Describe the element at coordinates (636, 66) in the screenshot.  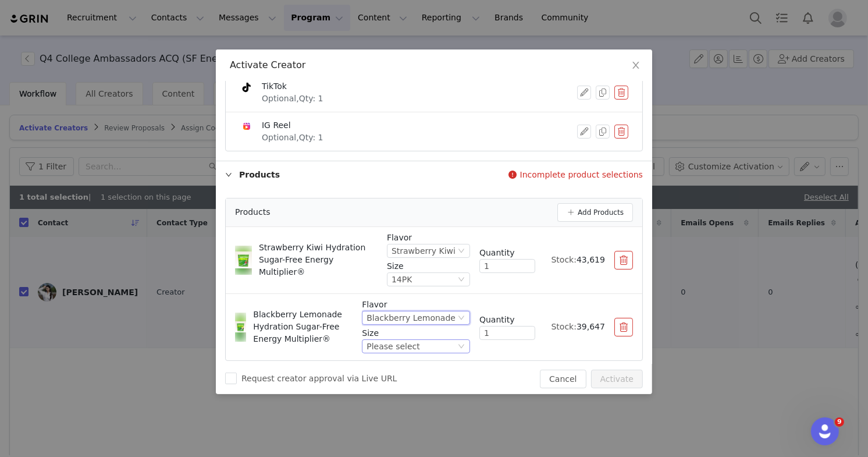
I see `i: icon: close` at that location.